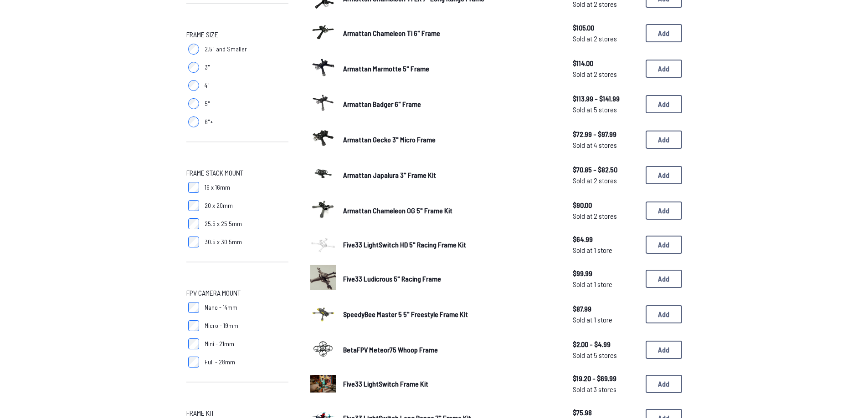  Describe the element at coordinates (194, 242) in the screenshot. I see `input: 30.5 x 30.5mm` at that location.